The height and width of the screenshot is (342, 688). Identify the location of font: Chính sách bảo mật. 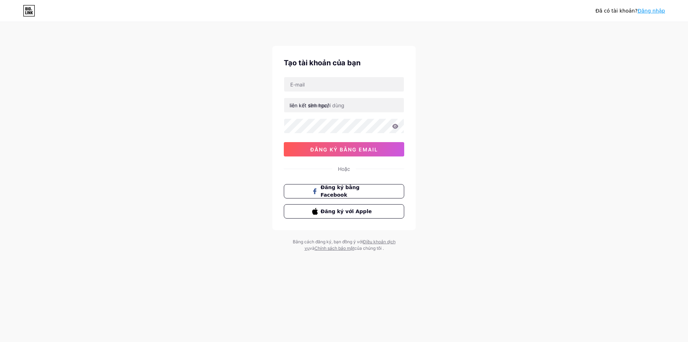
(334, 248).